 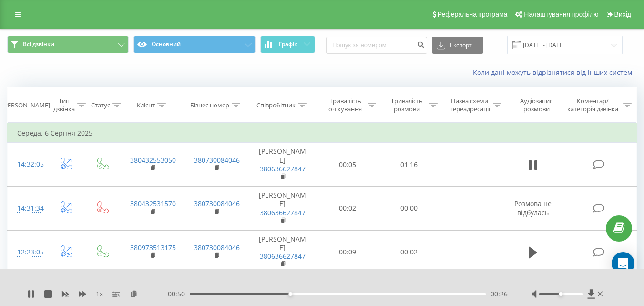 I want to click on a: 380973513175, so click(x=153, y=247).